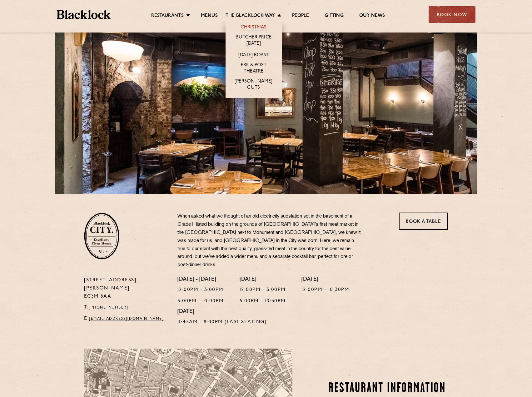  What do you see at coordinates (388, 388) in the screenshot?
I see `h2: Restaurant Information` at bounding box center [388, 388].